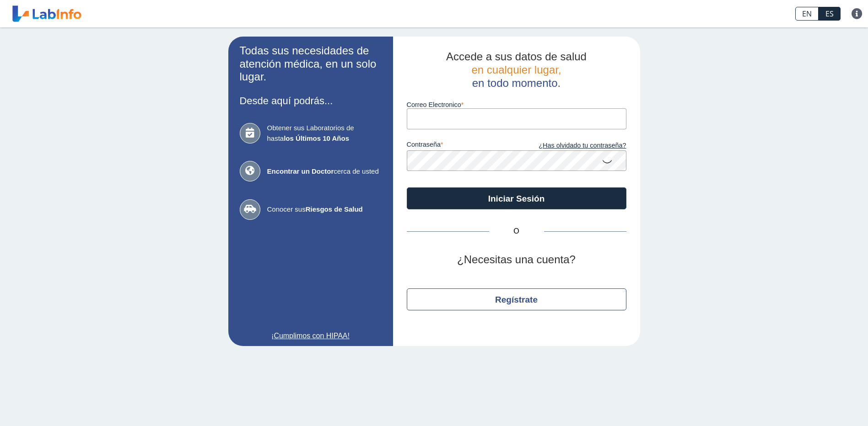 This screenshot has height=426, width=868. I want to click on label: Correo Electronico, so click(517, 105).